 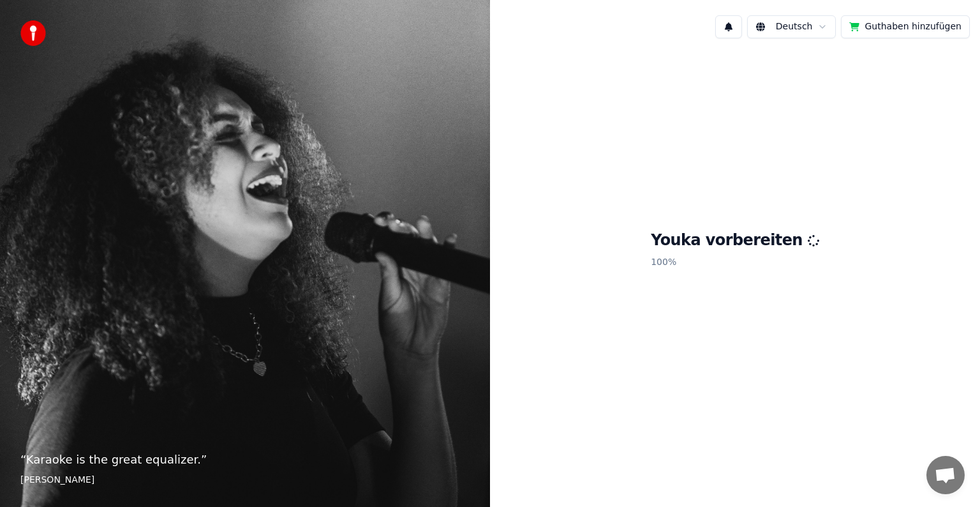 What do you see at coordinates (735, 262) in the screenshot?
I see `p: 100 %` at bounding box center [735, 262].